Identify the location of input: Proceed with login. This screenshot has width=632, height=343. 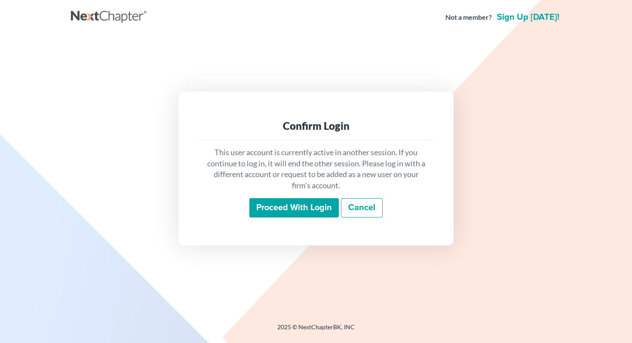
(294, 208).